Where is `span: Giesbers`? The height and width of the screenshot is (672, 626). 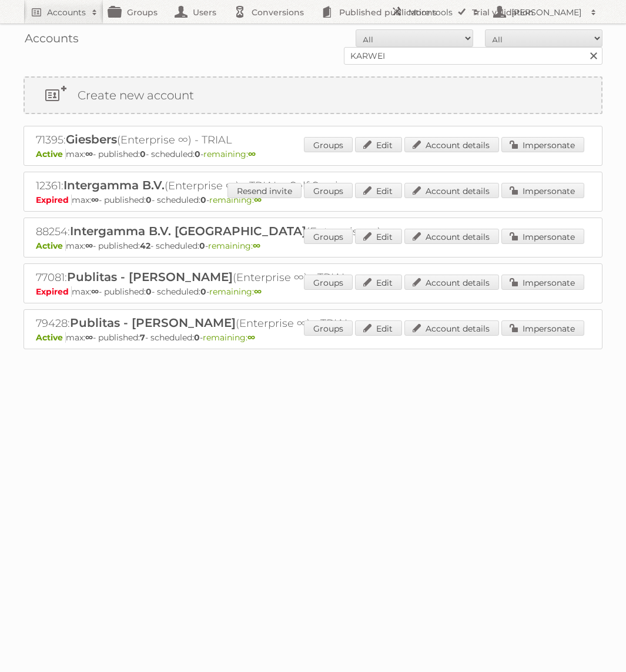 span: Giesbers is located at coordinates (91, 140).